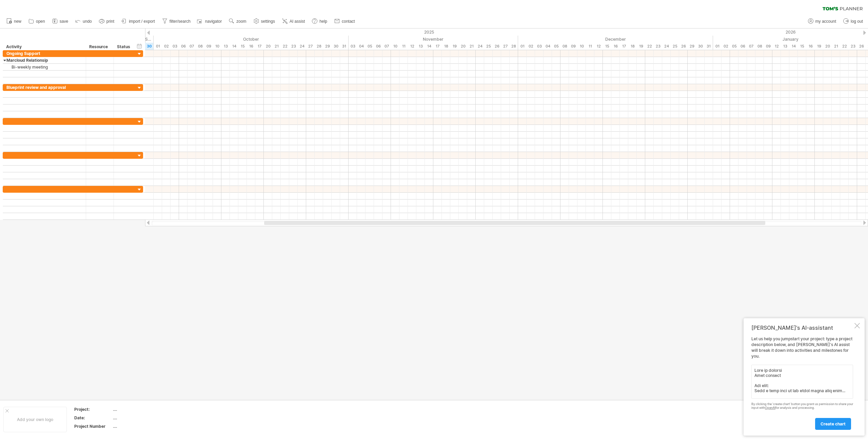 The image size is (868, 439). Describe the element at coordinates (310, 46) in the screenshot. I see `div: Monday, 27 October 2025` at that location.